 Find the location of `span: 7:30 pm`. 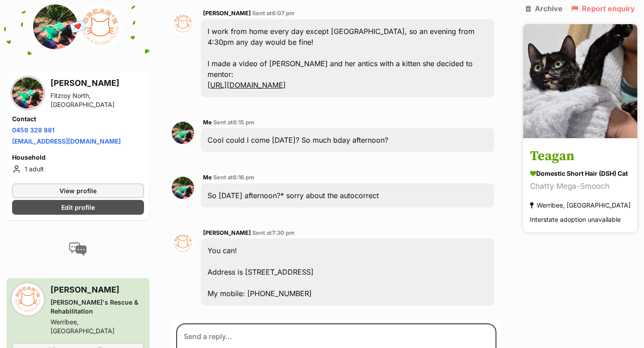

span: 7:30 pm is located at coordinates (283, 232).